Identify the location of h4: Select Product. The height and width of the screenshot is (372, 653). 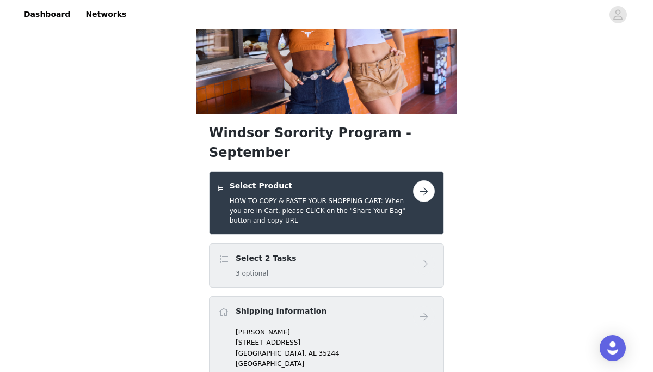
(321, 186).